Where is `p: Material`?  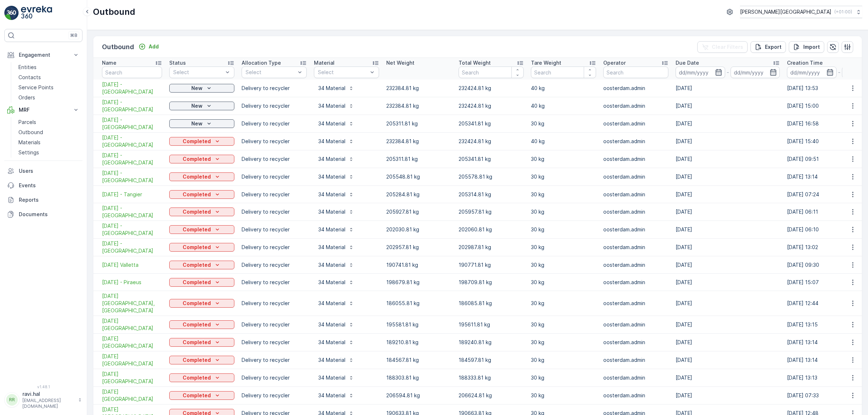 p: Material is located at coordinates (324, 63).